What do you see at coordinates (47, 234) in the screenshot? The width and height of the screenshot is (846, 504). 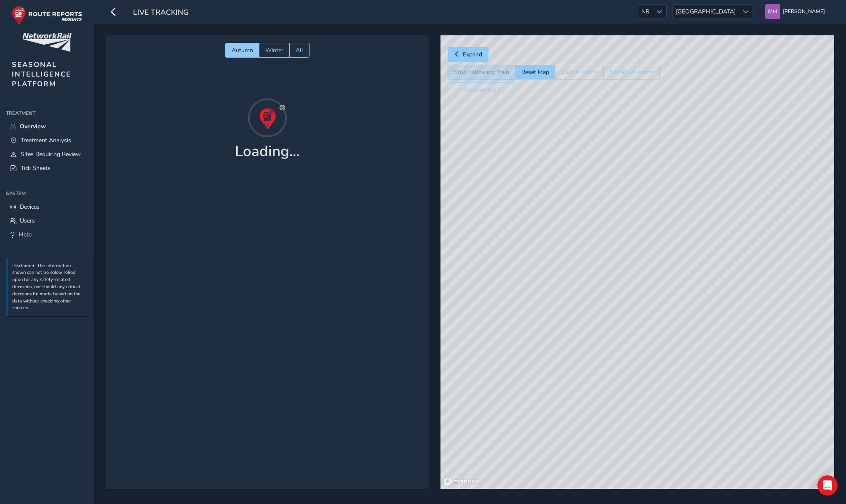 I see `a: Help` at bounding box center [47, 234].